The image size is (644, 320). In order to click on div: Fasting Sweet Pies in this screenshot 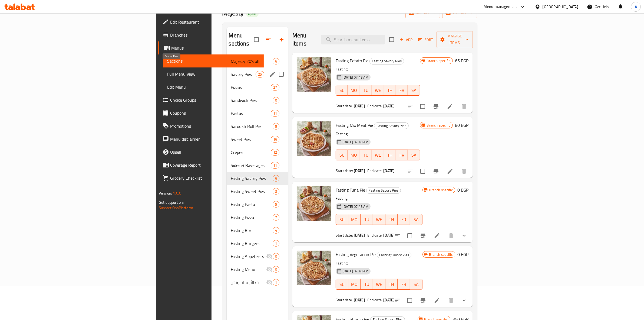, I will do `click(252, 191)`.